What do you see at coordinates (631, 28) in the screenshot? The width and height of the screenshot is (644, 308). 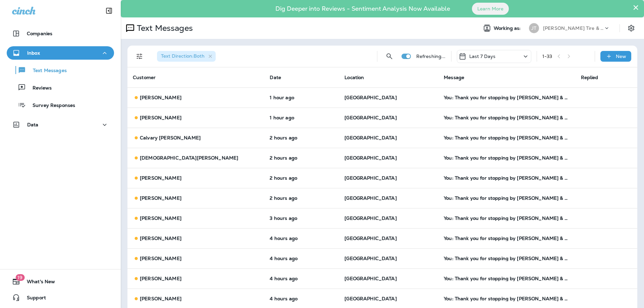 I see `button: Settings` at bounding box center [631, 28].